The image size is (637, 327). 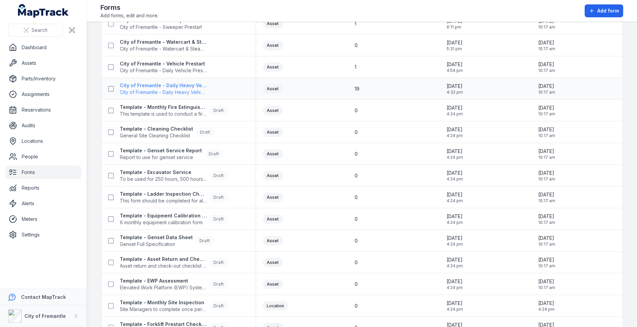 I want to click on time: 23/09/2025, 5:31:15 pm, so click(x=454, y=45).